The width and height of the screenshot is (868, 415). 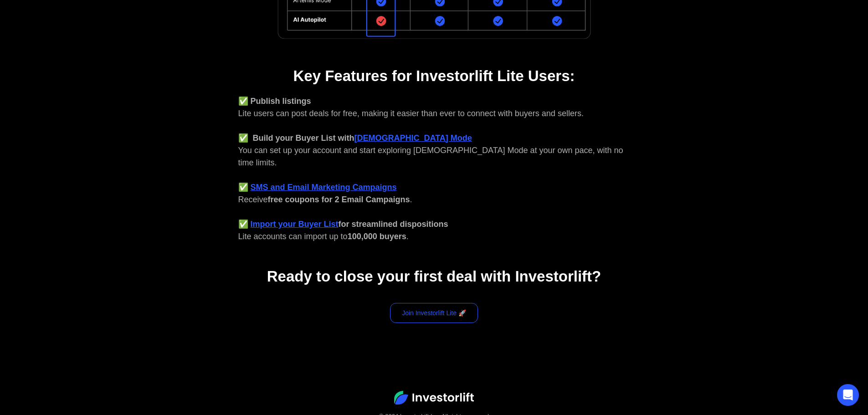 What do you see at coordinates (434, 276) in the screenshot?
I see `strong: Ready to close your first deal with Investorlift?` at bounding box center [434, 276].